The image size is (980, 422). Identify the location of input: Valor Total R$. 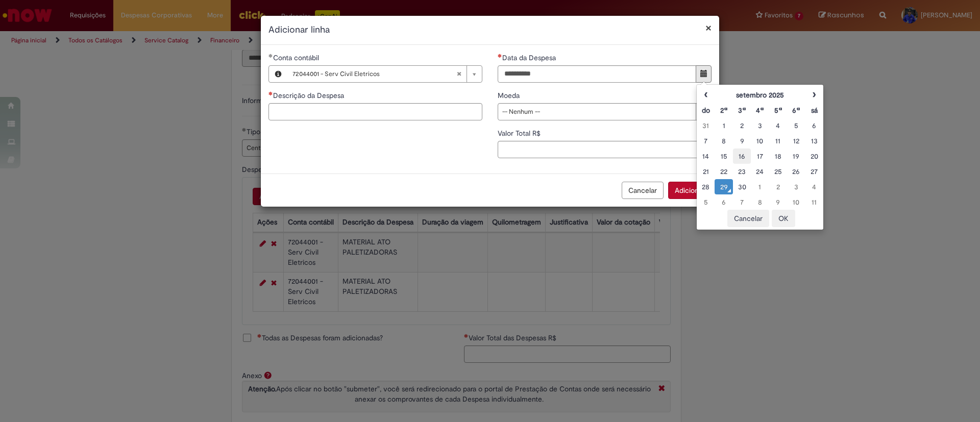
(604, 150).